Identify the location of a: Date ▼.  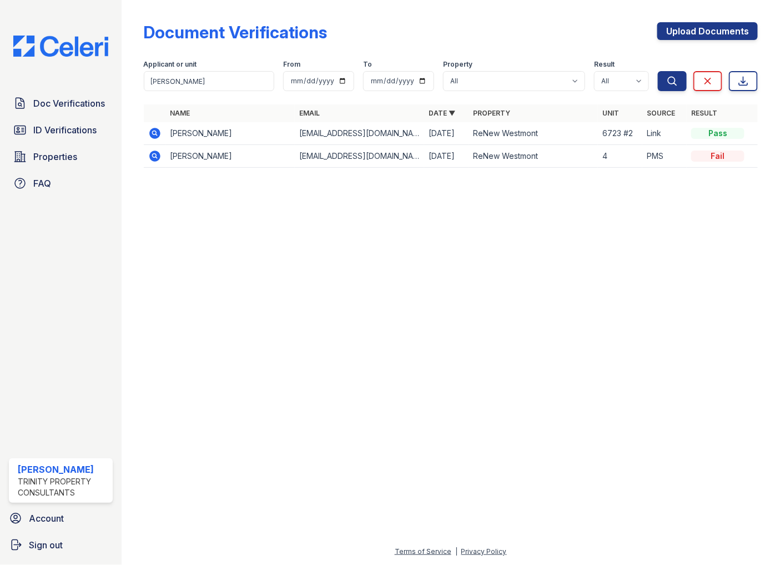
(442, 113).